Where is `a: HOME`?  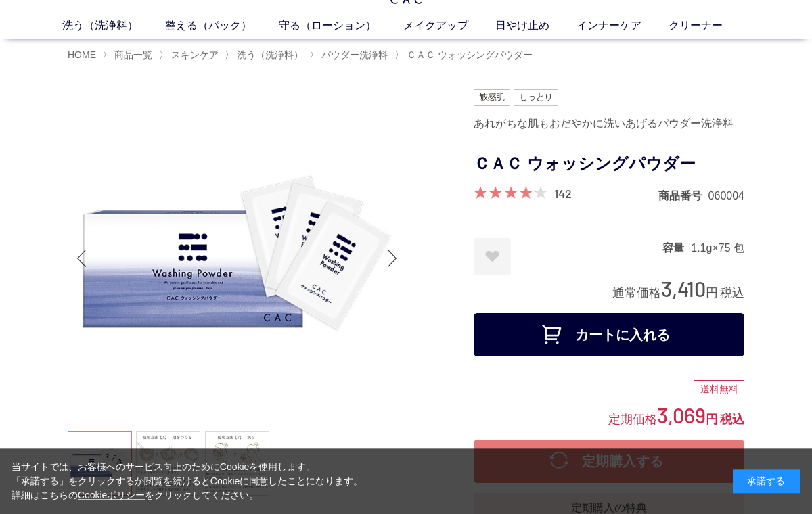
a: HOME is located at coordinates (82, 55).